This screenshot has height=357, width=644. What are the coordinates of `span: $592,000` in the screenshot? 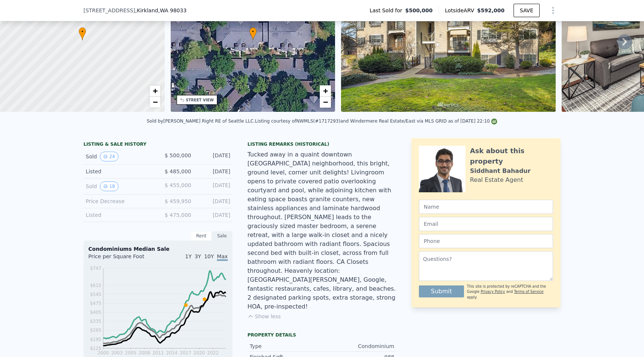 It's located at (491, 10).